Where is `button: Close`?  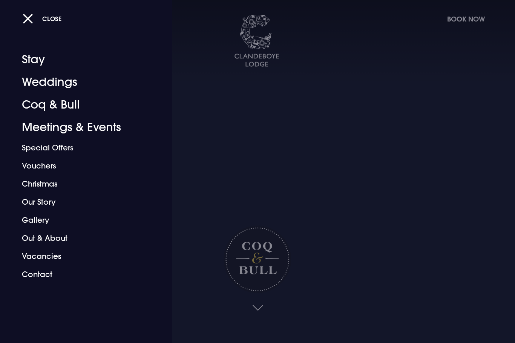 button: Close is located at coordinates (42, 18).